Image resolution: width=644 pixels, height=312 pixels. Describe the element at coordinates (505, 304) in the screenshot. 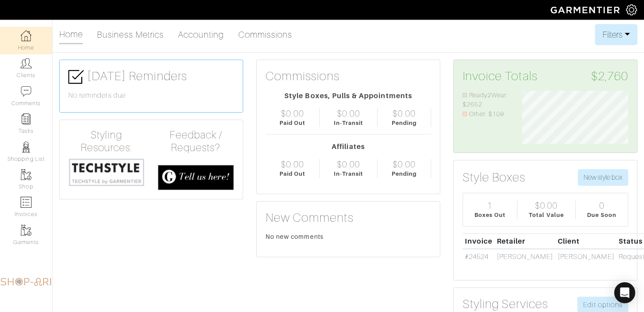

I see `h3: Styling Services` at that location.